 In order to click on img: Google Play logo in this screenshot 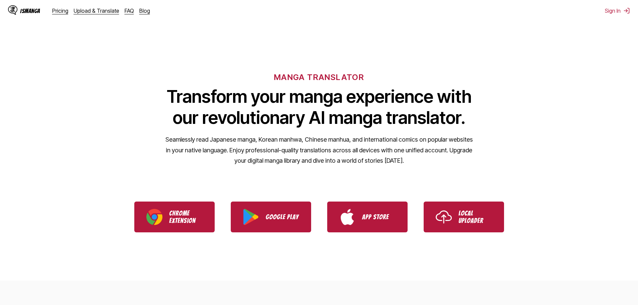, I will do `click(251, 217)`.